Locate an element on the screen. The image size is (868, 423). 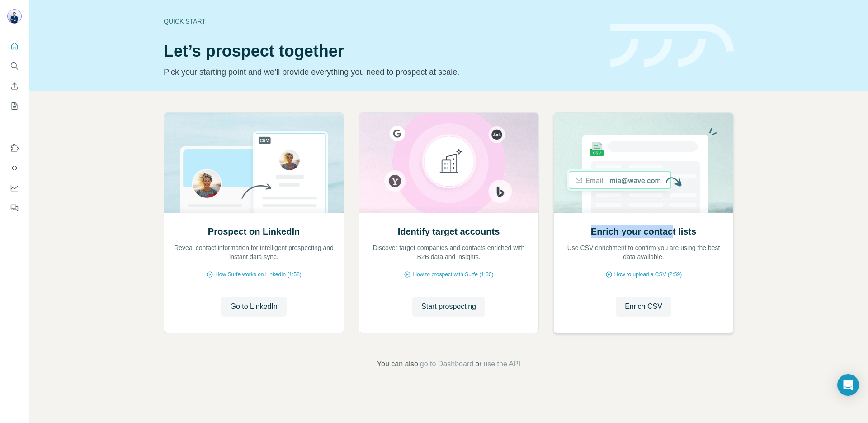
span: Enrich CSV is located at coordinates (643, 306).